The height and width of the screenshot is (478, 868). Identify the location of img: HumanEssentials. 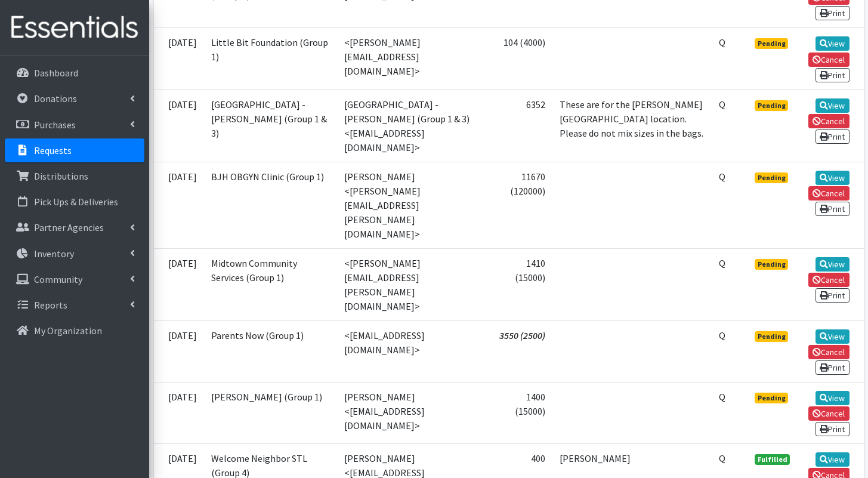
(74, 28).